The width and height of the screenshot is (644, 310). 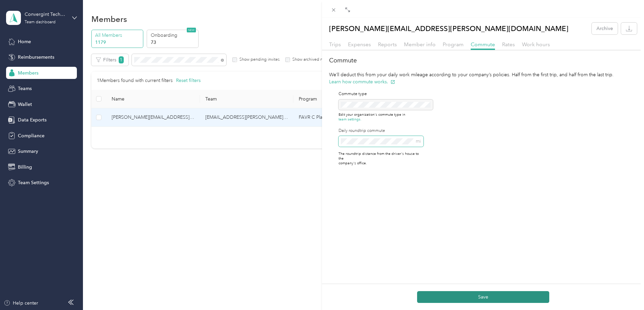 What do you see at coordinates (453, 44) in the screenshot?
I see `span: Program` at bounding box center [453, 44].